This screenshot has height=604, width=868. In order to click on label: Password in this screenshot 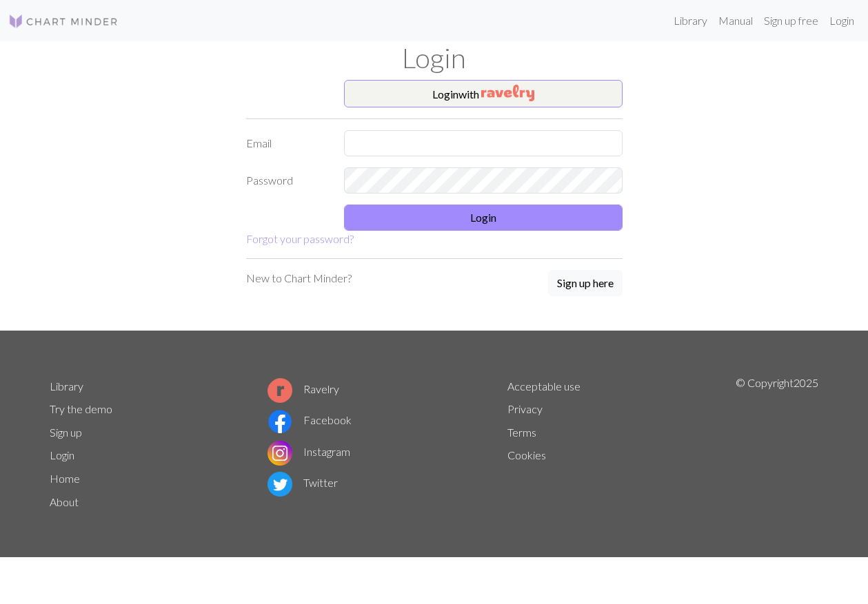, I will do `click(286, 180)`.